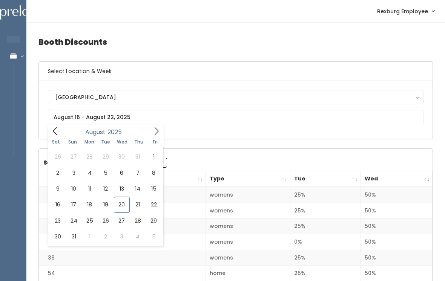 Image resolution: width=445 pixels, height=281 pixels. What do you see at coordinates (58, 189) in the screenshot?
I see `span: August 9, 2025` at bounding box center [58, 189].